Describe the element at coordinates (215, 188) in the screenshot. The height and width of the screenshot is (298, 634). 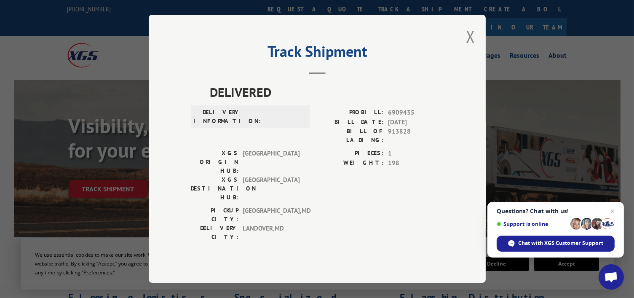
I see `label: XGS DESTINATION HUB:` at that location.